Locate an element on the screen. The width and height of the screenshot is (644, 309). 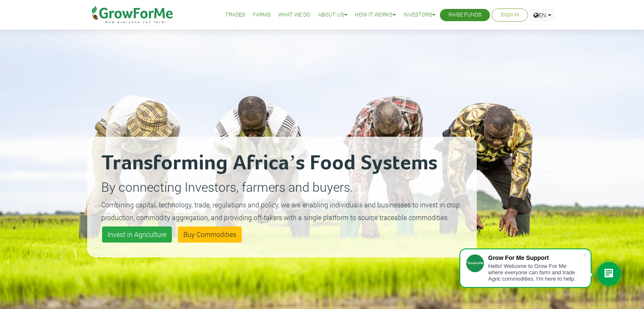
a: Sign In is located at coordinates (509, 15).